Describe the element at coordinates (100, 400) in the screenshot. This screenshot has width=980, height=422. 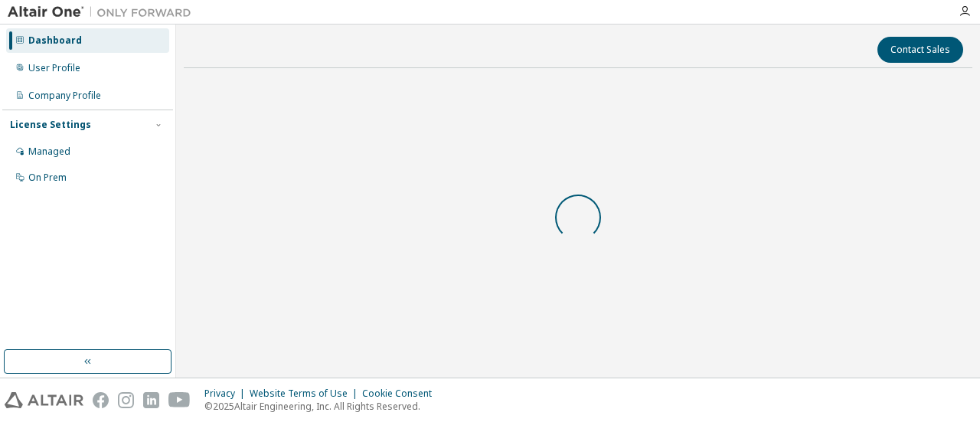
I see `img: facebook.svg` at that location.